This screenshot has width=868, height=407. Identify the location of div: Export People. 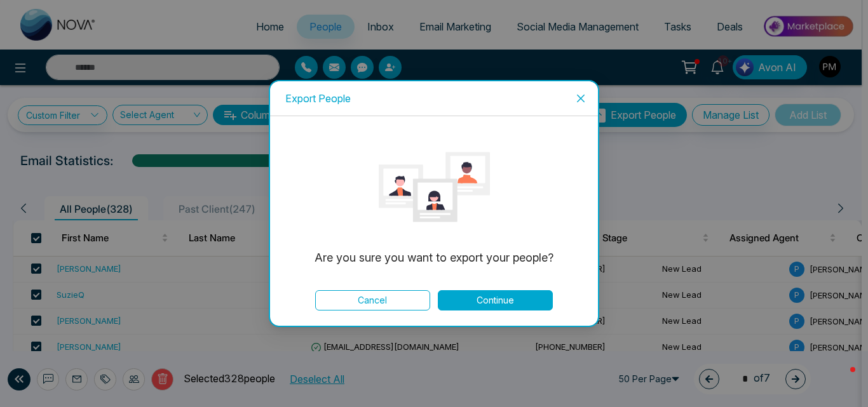
(434, 99).